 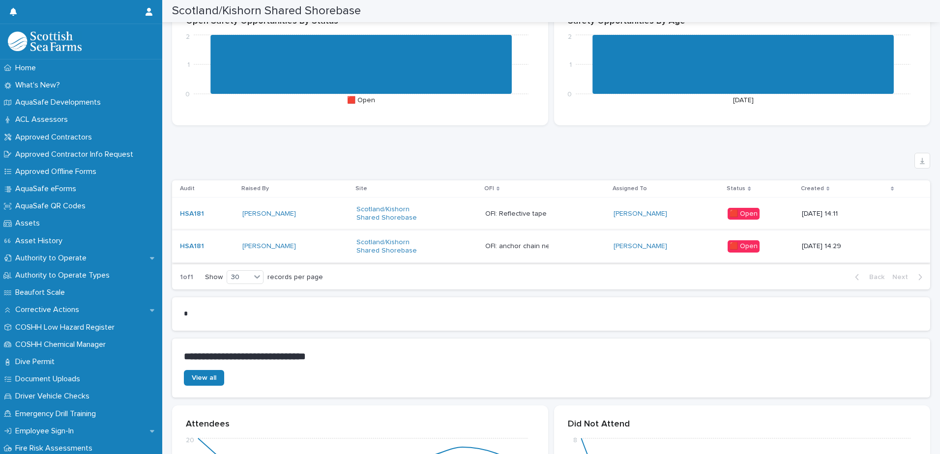 I want to click on p: AquaSafe QR Codes, so click(x=52, y=206).